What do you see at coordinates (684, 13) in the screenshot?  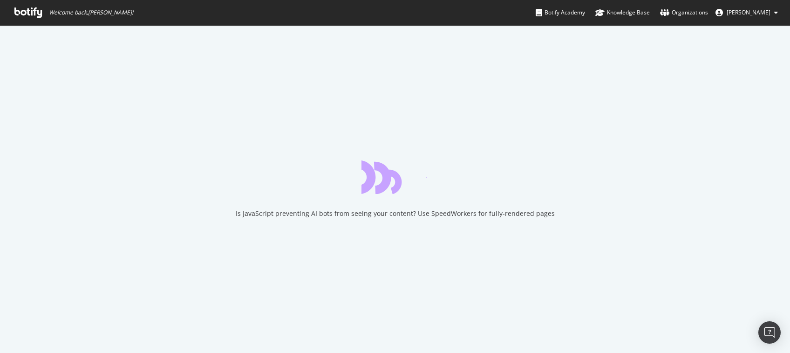 I see `div: Organizations` at bounding box center [684, 13].